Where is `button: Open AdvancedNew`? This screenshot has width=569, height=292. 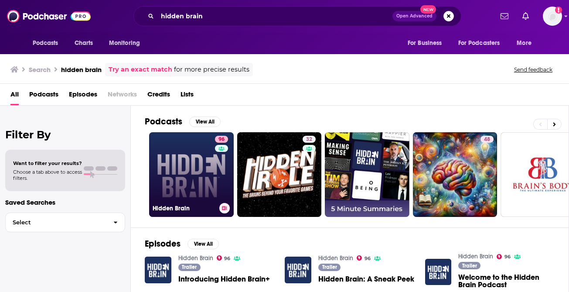
button: Open AdvancedNew is located at coordinates (414, 16).